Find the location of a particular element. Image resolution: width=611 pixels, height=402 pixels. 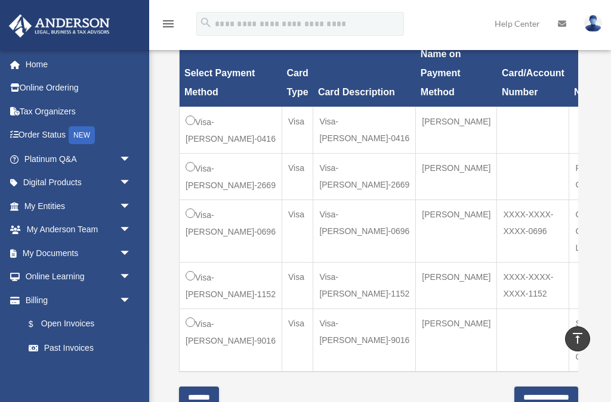

th: Card Type is located at coordinates (297, 73).